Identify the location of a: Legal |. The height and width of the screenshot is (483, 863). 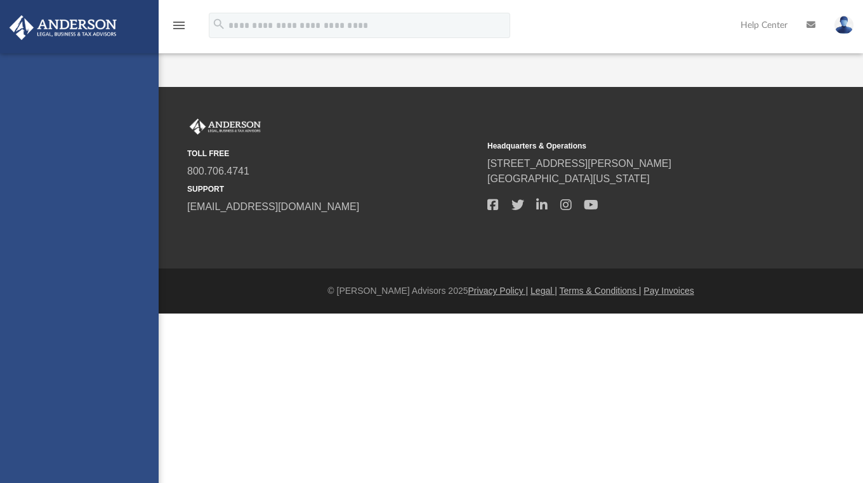
(544, 291).